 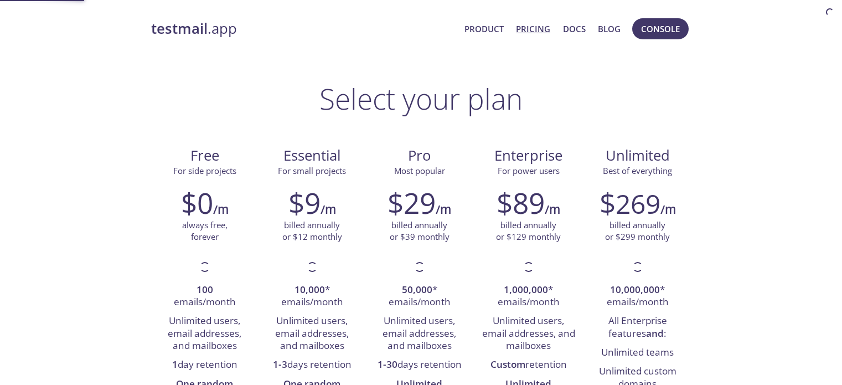 I want to click on strong: 10,000, so click(x=309, y=289).